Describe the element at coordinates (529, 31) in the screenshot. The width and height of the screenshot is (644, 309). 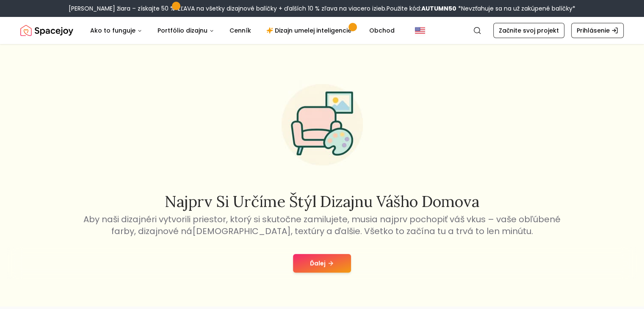
I see `a: Začnite svoj projekt` at that location.